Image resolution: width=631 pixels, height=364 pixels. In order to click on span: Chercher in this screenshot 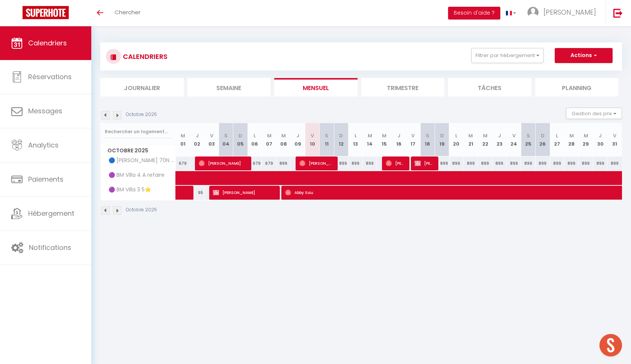, I will do `click(127, 12)`.